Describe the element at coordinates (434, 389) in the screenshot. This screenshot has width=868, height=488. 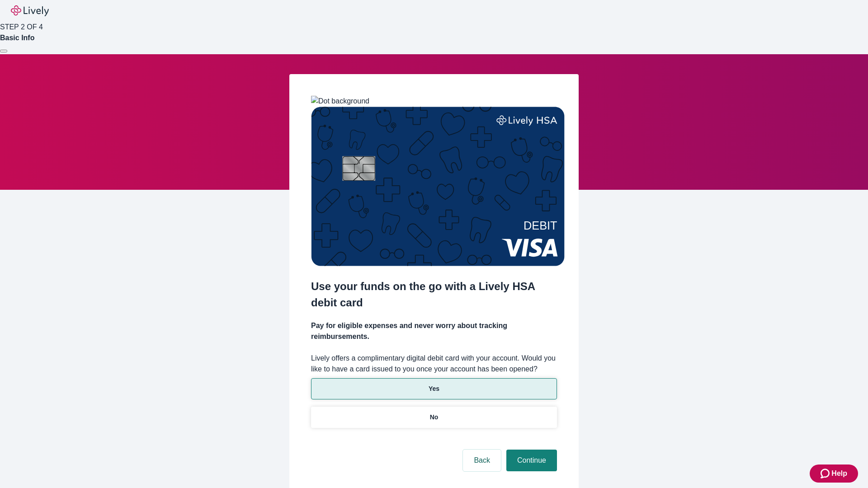
I see `button: Yes` at that location.